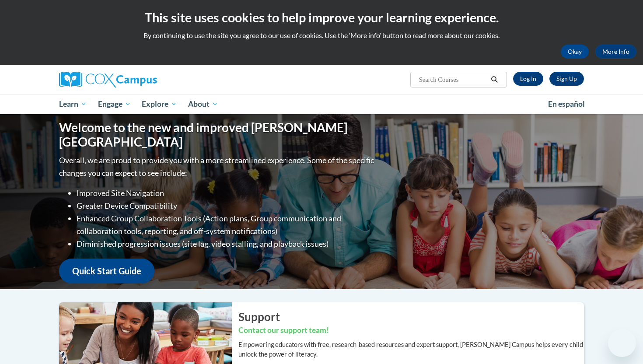  What do you see at coordinates (114, 104) in the screenshot?
I see `a: Engage` at bounding box center [114, 104].